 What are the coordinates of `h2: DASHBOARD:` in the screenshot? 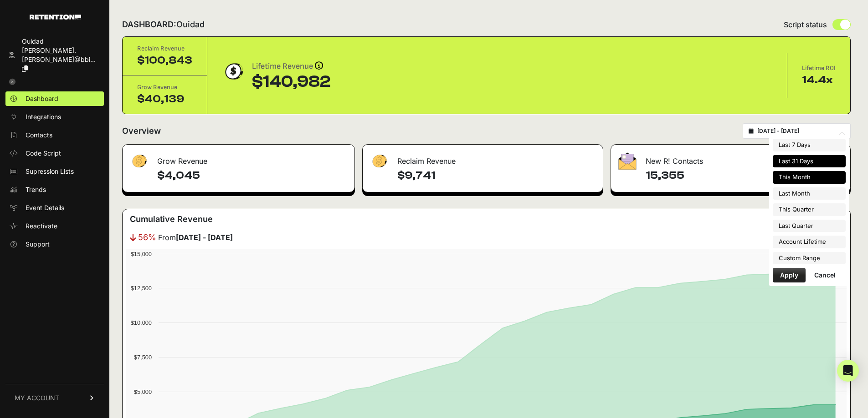 It's located at (163, 24).